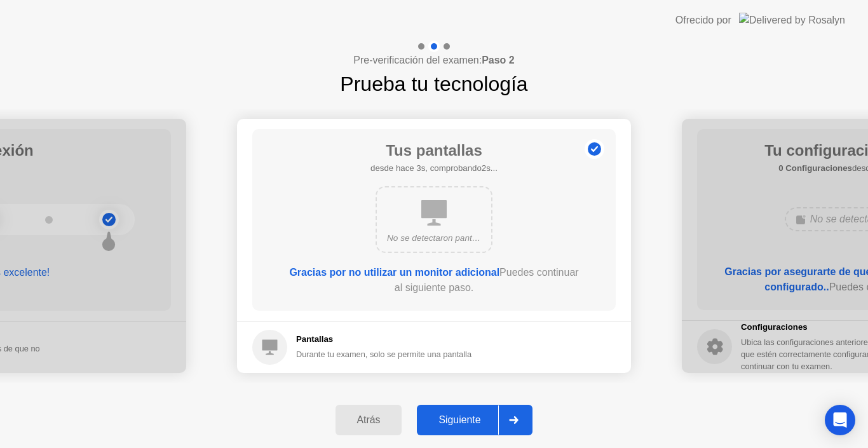  I want to click on h5: Pantallas, so click(384, 340).